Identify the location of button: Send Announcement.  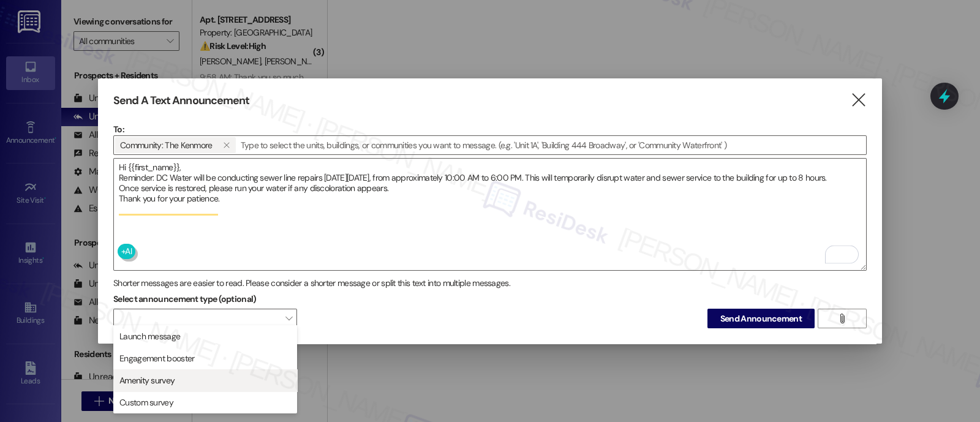
(760, 318).